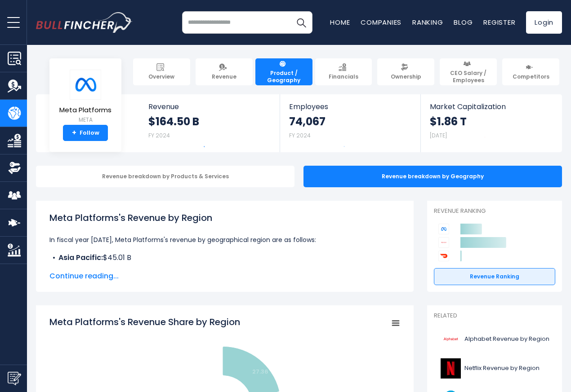  What do you see at coordinates (284, 72) in the screenshot?
I see `a: Product / Geography` at bounding box center [284, 72].